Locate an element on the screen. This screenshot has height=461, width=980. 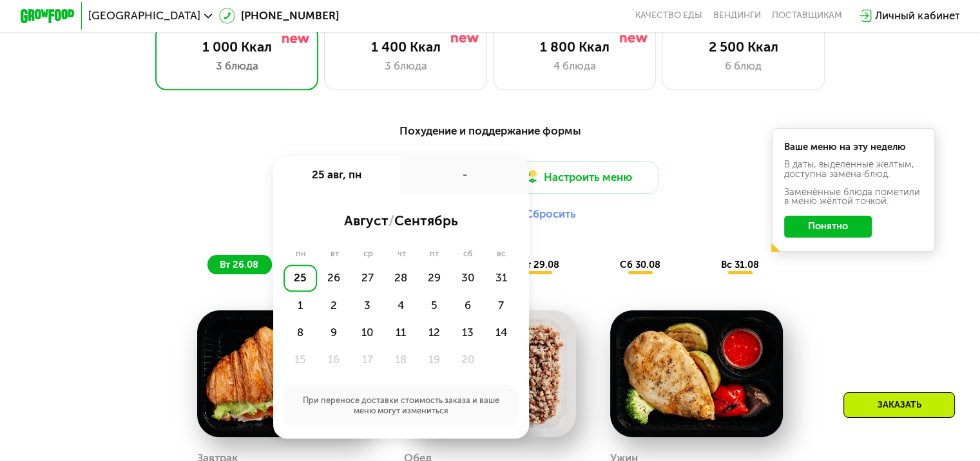
div: Ваше меню на эту неделю is located at coordinates (854, 147).